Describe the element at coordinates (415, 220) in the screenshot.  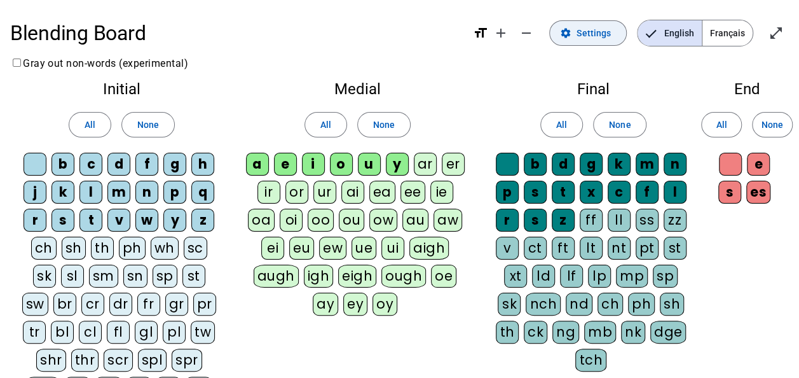
I see `div: au` at that location.